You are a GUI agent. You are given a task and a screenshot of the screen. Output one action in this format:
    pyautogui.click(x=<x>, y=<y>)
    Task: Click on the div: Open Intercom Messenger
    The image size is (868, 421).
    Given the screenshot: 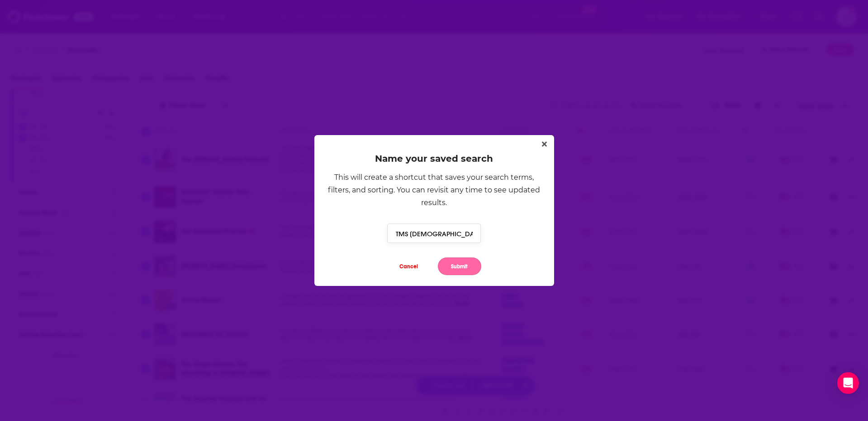 What is the action you would take?
    pyautogui.click(x=848, y=383)
    